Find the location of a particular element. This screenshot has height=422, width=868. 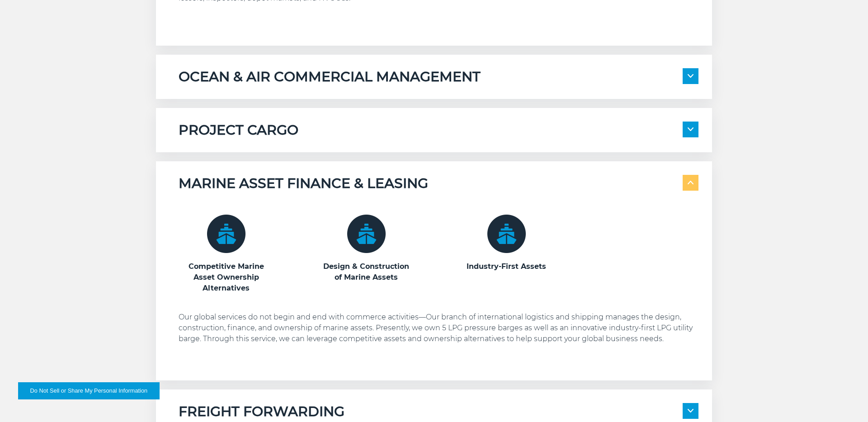

h5: OCEAN & AIR COMMERCIAL MANAGEMENT is located at coordinates (330, 77).